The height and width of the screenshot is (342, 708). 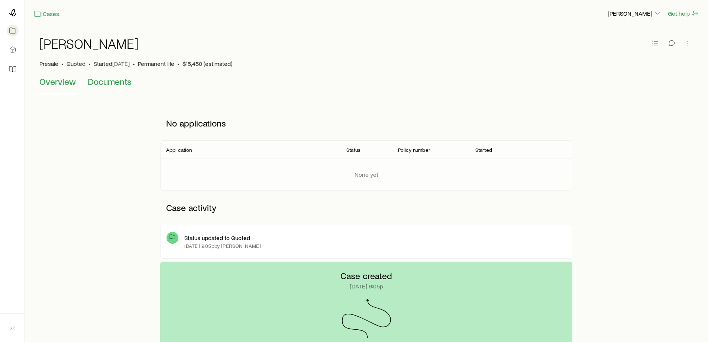 What do you see at coordinates (156, 64) in the screenshot?
I see `span: Permanent life` at bounding box center [156, 64].